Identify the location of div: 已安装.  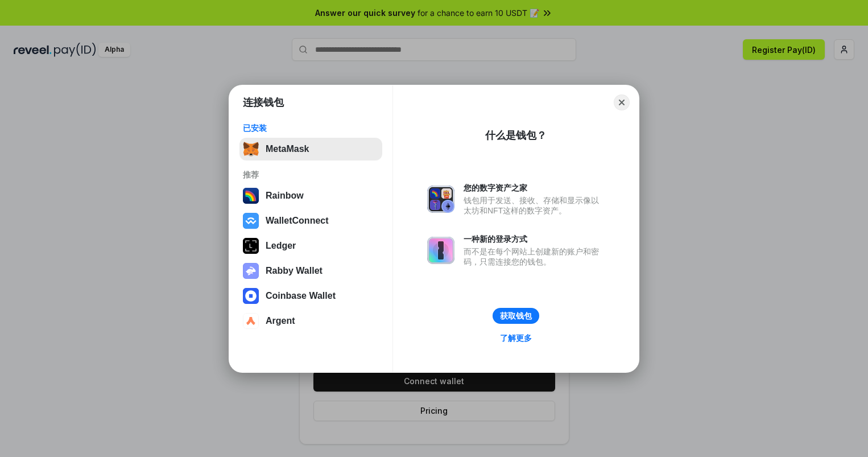
(311, 128).